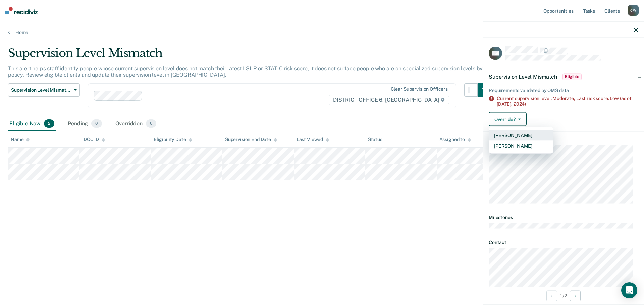 Image resolution: width=644 pixels, height=305 pixels. Describe the element at coordinates (136, 124) in the screenshot. I see `div: Overridden` at that location.